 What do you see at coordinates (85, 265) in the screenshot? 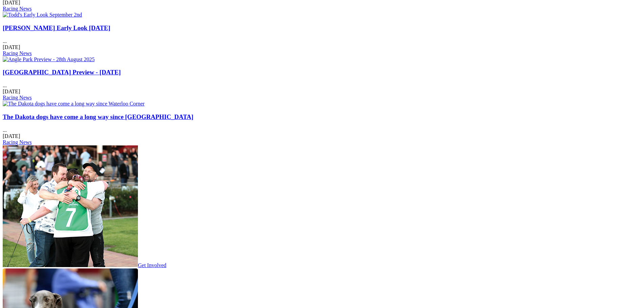
I see `a: Get Involved` at bounding box center [85, 265].